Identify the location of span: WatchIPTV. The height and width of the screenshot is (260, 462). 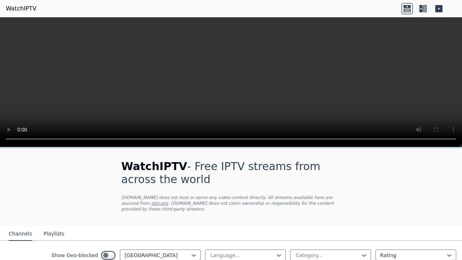
(154, 166).